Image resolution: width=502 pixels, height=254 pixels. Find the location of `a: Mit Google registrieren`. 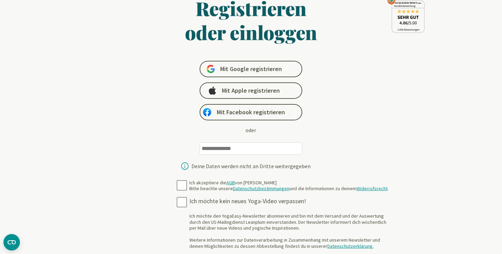

a: Mit Google registrieren is located at coordinates (251, 69).